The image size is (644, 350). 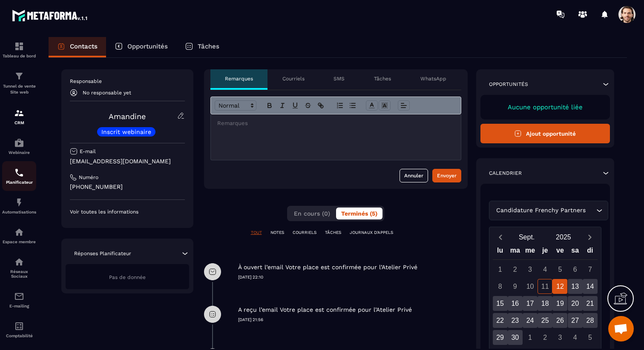 What do you see at coordinates (19, 173) in the screenshot?
I see `img: scheduler` at bounding box center [19, 173].